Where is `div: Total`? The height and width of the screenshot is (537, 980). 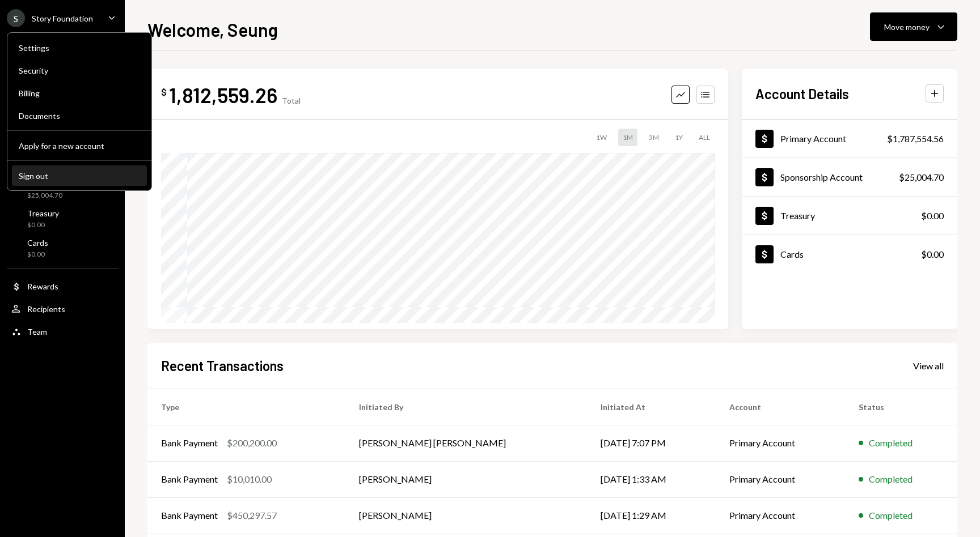 div: Total is located at coordinates (291, 101).